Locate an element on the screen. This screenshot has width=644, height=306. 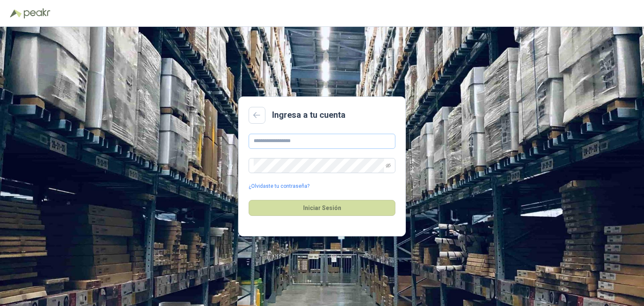
span: eye-invisible is located at coordinates (388, 166).